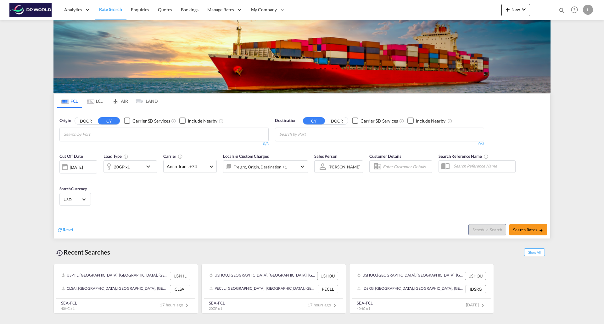 The image size is (604, 324). I want to click on md-icon: icon-plus 400-fg, so click(507, 9).